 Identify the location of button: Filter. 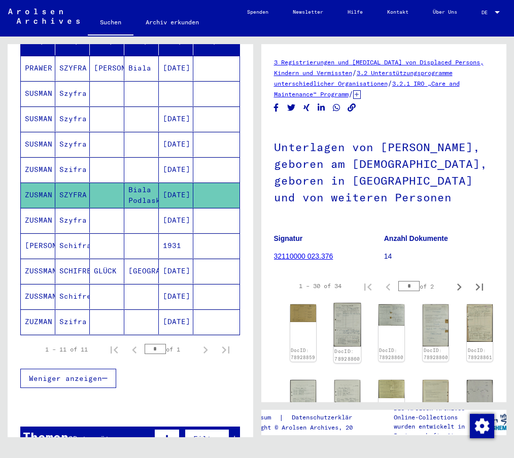
(207, 439).